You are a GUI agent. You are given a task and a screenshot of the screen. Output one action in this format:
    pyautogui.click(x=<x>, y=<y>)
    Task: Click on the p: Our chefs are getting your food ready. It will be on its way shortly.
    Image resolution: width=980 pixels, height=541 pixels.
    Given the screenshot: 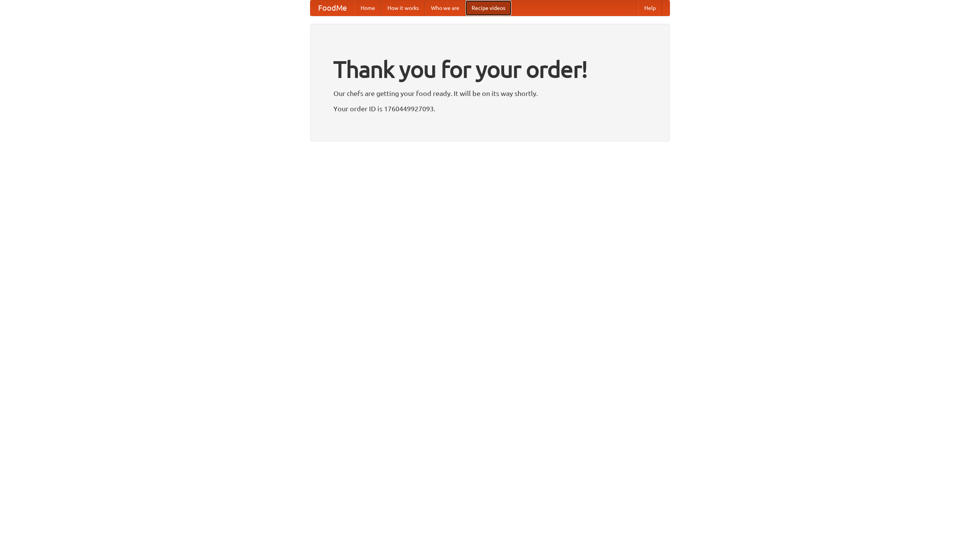 What is the action you would take?
    pyautogui.click(x=490, y=93)
    